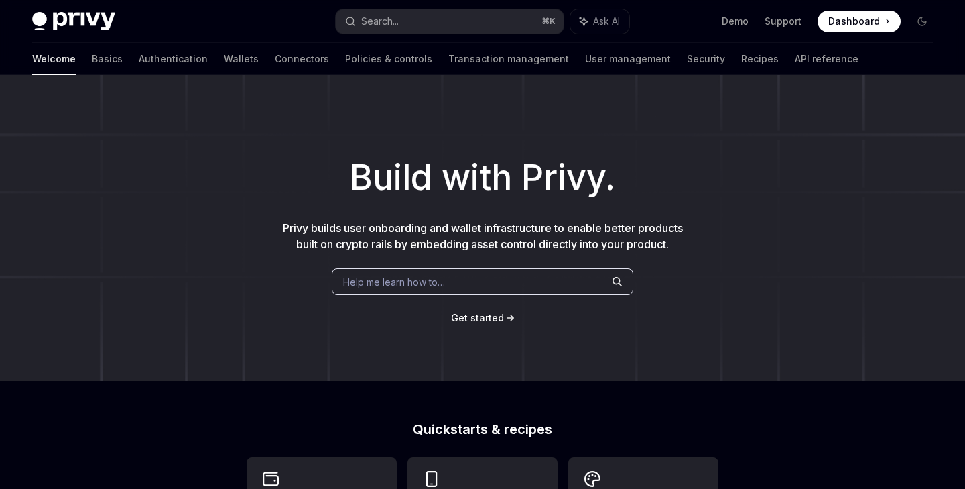 This screenshot has width=965, height=489. I want to click on a: Authentication, so click(173, 59).